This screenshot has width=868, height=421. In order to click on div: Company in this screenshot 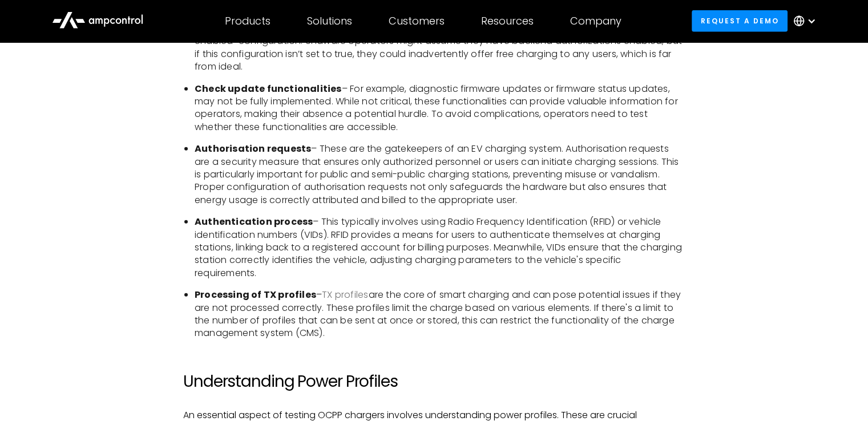, I will do `click(596, 21)`.